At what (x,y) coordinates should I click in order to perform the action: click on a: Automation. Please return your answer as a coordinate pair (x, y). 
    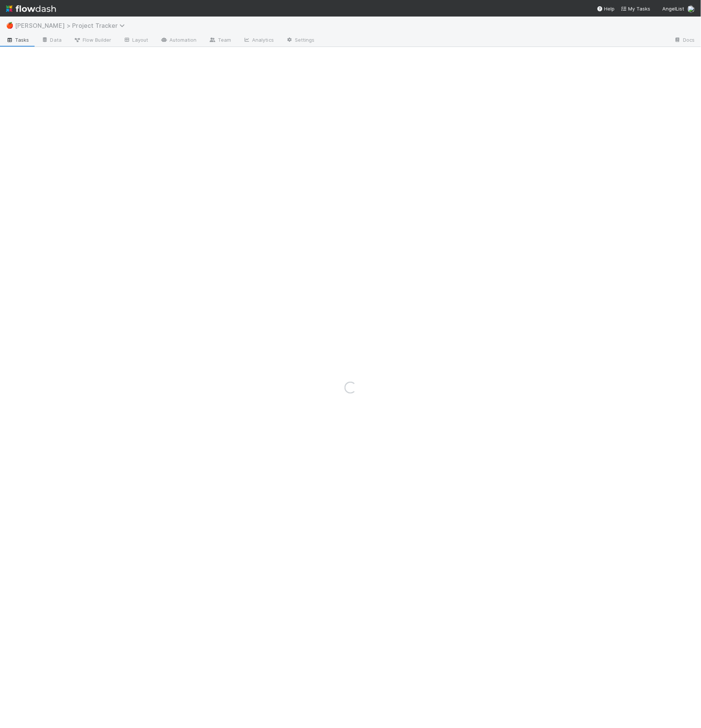
    Looking at the image, I should click on (179, 41).